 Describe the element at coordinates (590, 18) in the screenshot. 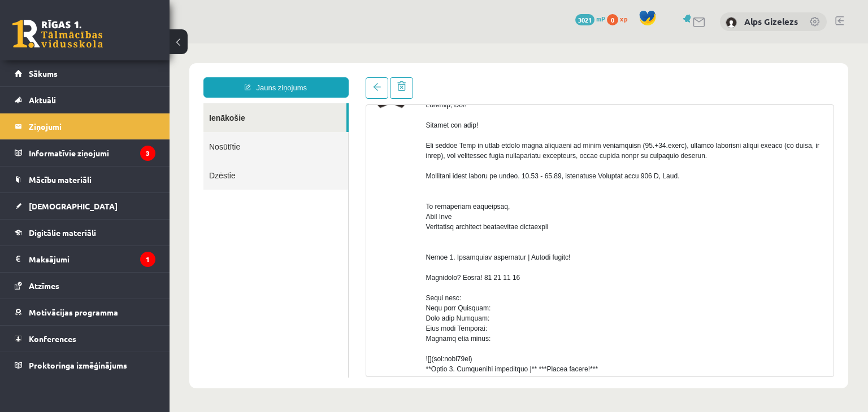

I see `a: 3021 mP` at that location.